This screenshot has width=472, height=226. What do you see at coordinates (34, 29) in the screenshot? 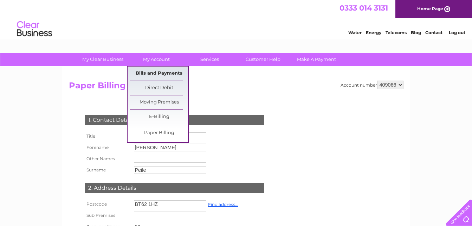
I see `img: logo.png` at bounding box center [34, 29].